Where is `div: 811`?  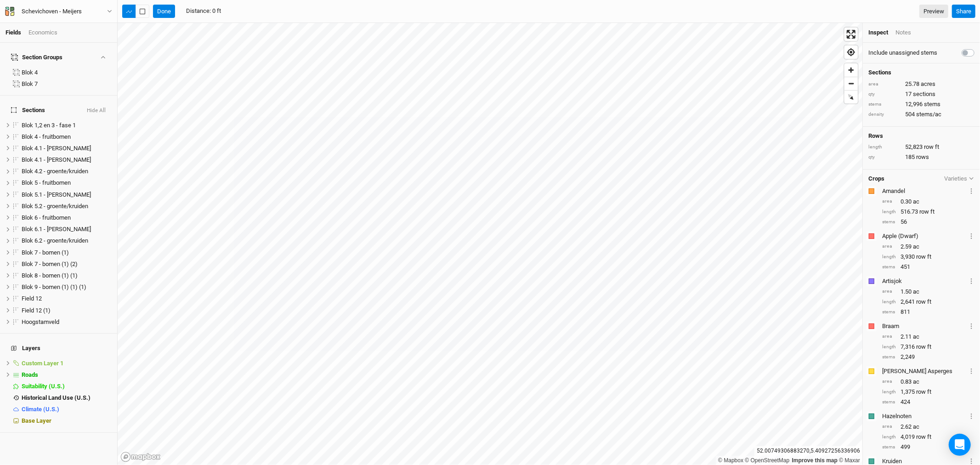 div: 811 is located at coordinates (928, 312).